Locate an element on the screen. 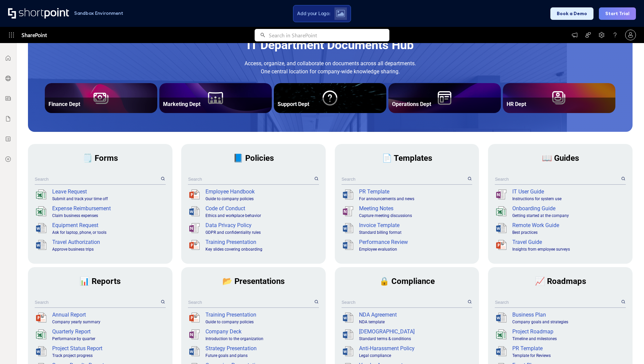 The width and height of the screenshot is (644, 364). div: Insights from employee surveys is located at coordinates (568, 249).